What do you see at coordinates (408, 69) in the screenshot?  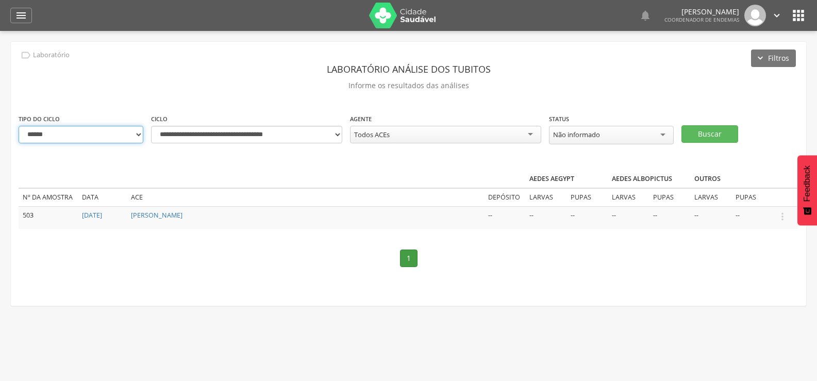 I see `header: Laboratório análise dos tubitos` at bounding box center [408, 69].